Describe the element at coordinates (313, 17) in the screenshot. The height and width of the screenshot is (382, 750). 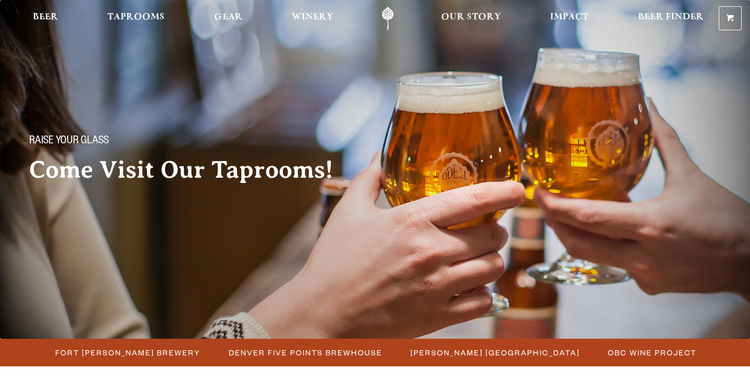
I see `span: Winery` at that location.